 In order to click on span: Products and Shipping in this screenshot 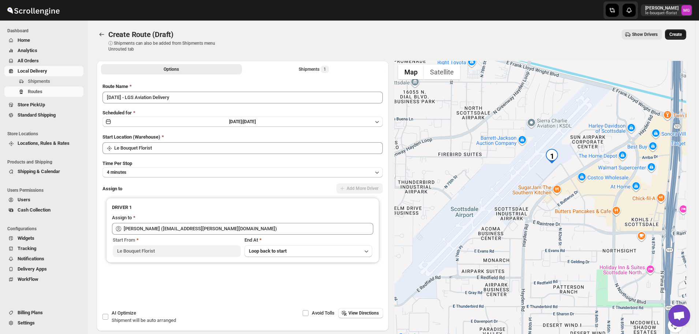, I will do `click(46, 162)`.